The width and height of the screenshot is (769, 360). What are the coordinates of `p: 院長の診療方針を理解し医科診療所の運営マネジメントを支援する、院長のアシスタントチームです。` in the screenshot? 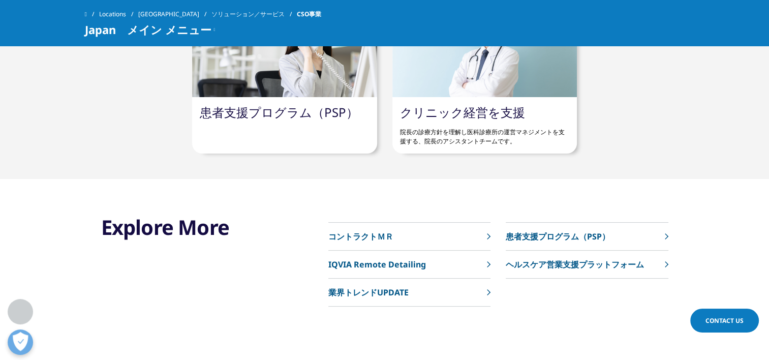 It's located at (485, 133).